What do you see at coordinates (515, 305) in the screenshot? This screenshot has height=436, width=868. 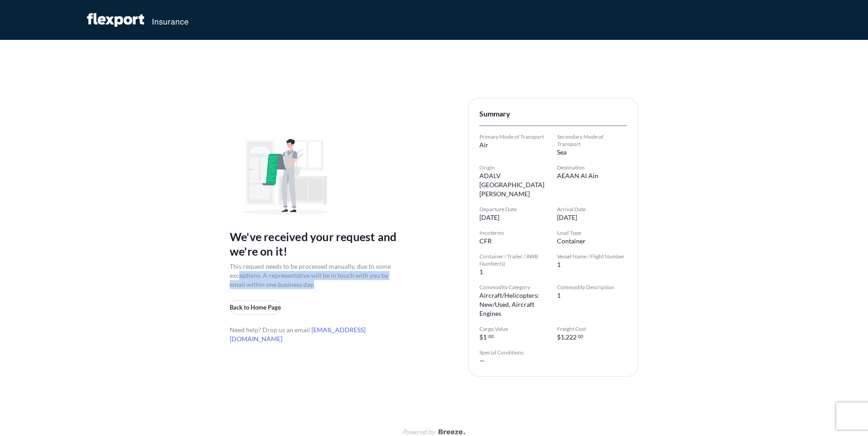 I see `span: Aircraft/Helicopters: New/Used, Aircraft Engines` at bounding box center [515, 305].